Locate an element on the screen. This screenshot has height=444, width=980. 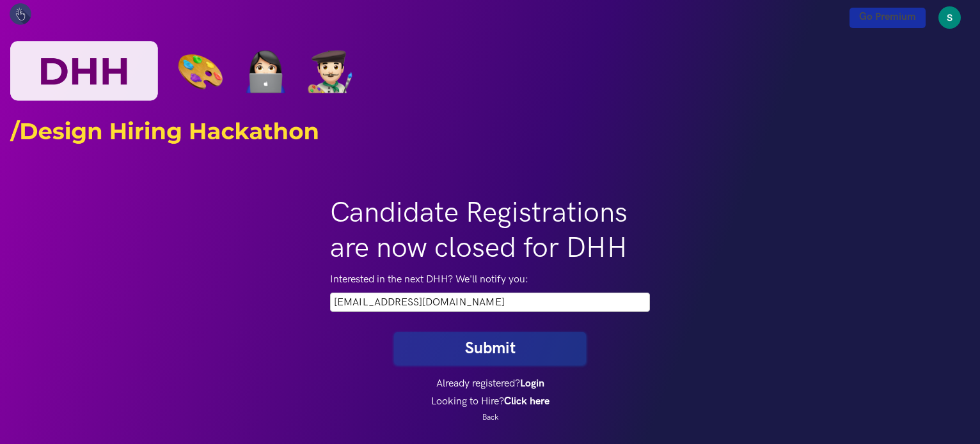
a: Back is located at coordinates (490, 418).